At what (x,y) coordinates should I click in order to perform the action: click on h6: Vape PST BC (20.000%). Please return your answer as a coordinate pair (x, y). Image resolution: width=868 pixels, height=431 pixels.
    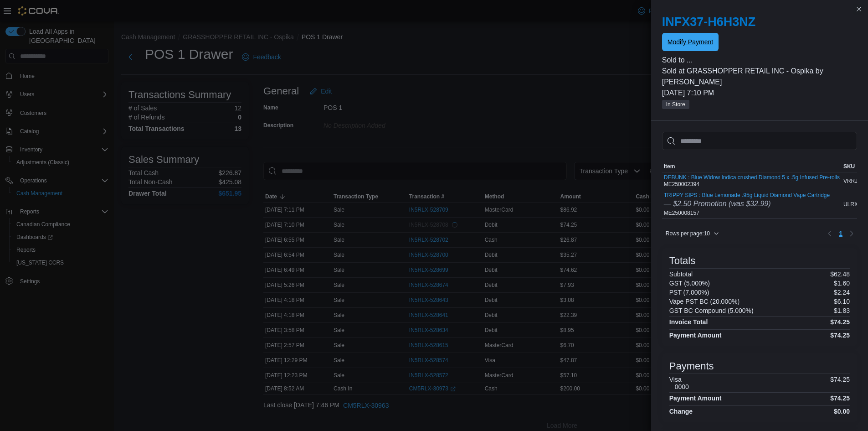
    Looking at the image, I should click on (705, 302).